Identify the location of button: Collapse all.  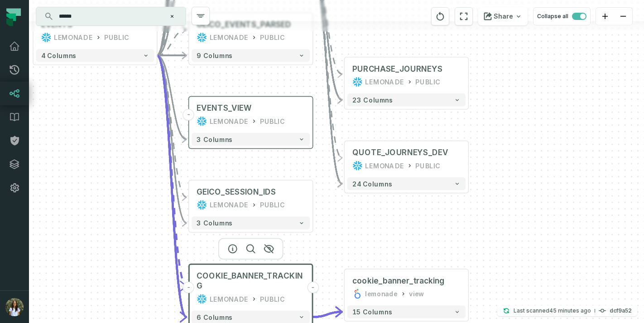
(562, 16).